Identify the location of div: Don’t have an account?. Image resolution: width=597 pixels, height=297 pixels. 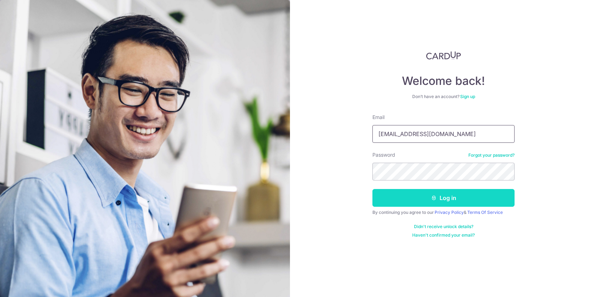
(444, 97).